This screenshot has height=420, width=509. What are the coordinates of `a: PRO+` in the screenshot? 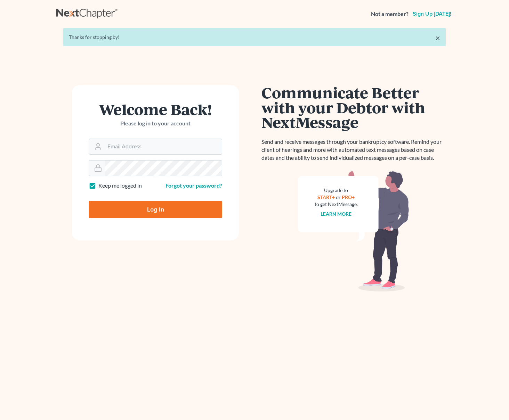 It's located at (348, 197).